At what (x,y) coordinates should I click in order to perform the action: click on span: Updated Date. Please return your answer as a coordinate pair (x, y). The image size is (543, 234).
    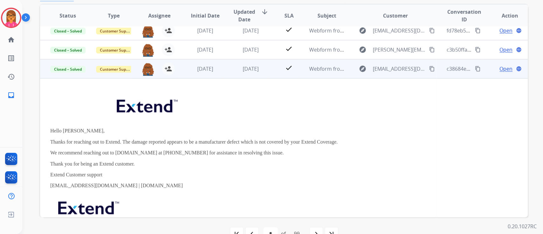
    Looking at the image, I should click on (244, 16).